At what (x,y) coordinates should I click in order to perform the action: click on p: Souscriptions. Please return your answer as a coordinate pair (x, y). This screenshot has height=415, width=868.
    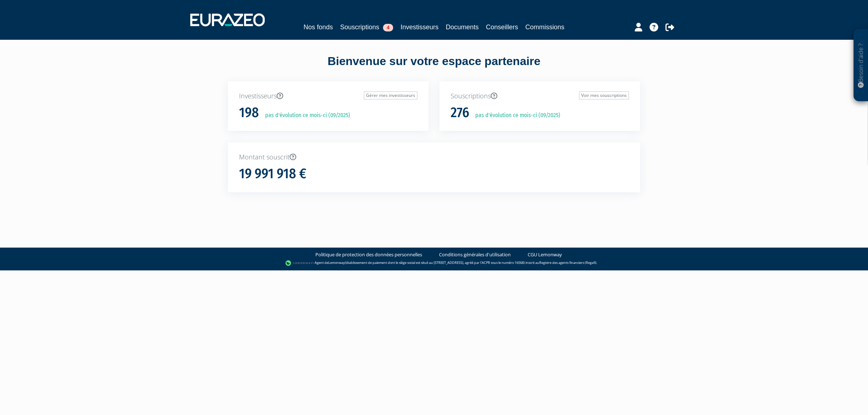
    Looking at the image, I should click on (539, 96).